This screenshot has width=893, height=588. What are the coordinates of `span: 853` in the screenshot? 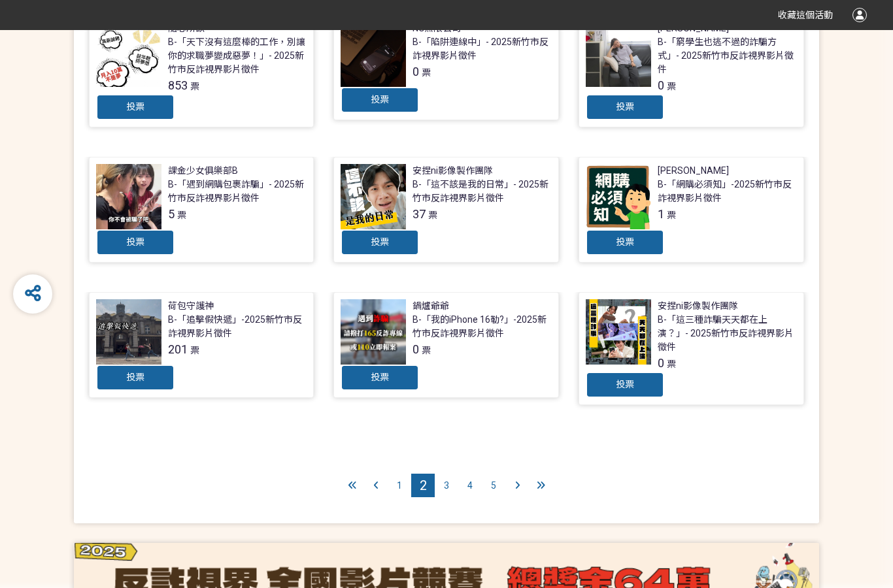 It's located at (178, 85).